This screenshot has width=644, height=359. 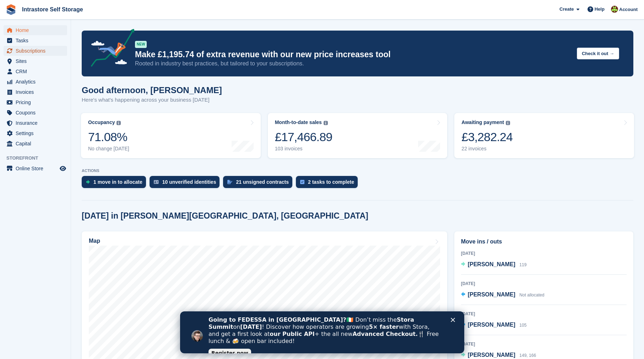 I want to click on span: Coupons, so click(x=37, y=113).